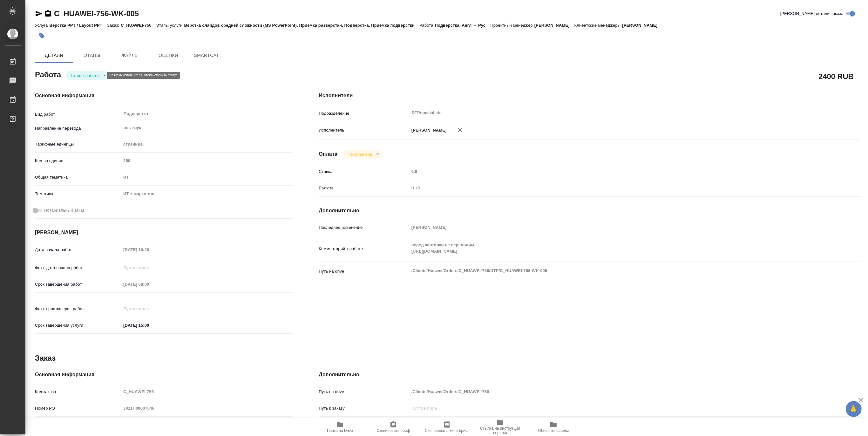  I want to click on div: страница, so click(207, 144).